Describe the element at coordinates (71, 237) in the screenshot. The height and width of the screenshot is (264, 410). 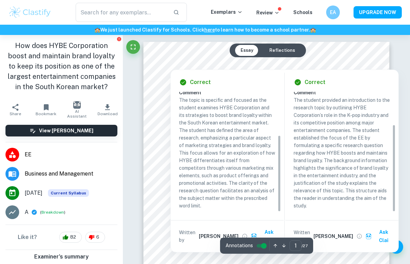
I see `div: 82` at that location.